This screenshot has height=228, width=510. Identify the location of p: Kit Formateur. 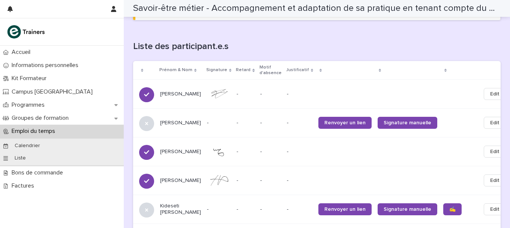
(30, 78).